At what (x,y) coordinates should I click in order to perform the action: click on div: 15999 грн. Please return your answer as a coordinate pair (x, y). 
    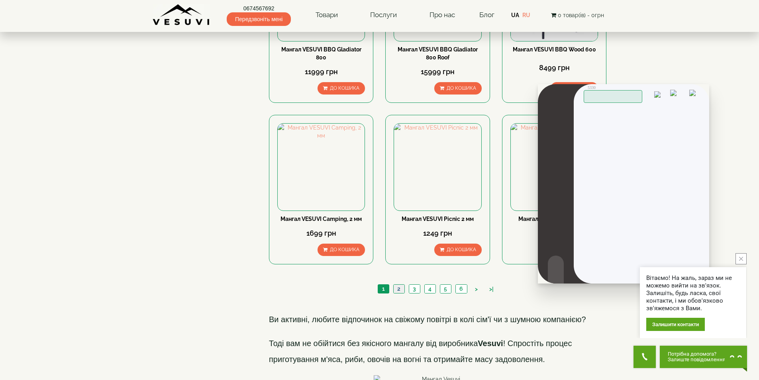
    Looking at the image, I should click on (437, 72).